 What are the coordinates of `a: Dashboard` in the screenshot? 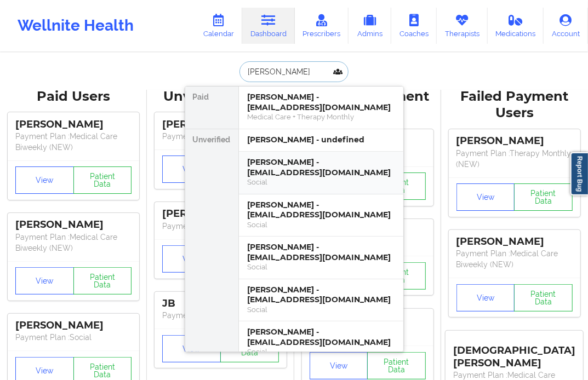 It's located at (269, 26).